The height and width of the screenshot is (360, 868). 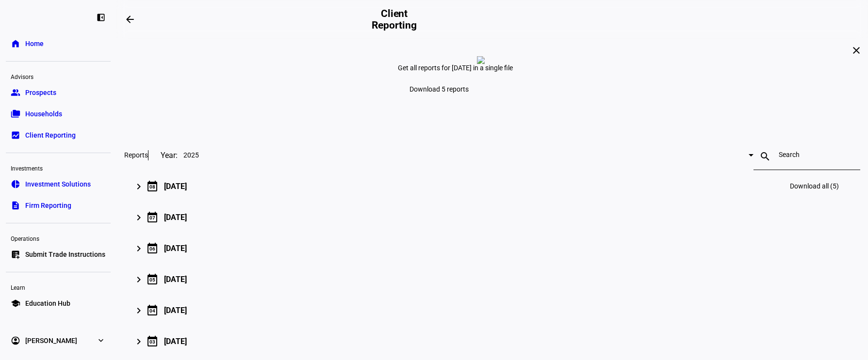 What do you see at coordinates (48, 304) in the screenshot?
I see `span: Education Hub` at bounding box center [48, 304].